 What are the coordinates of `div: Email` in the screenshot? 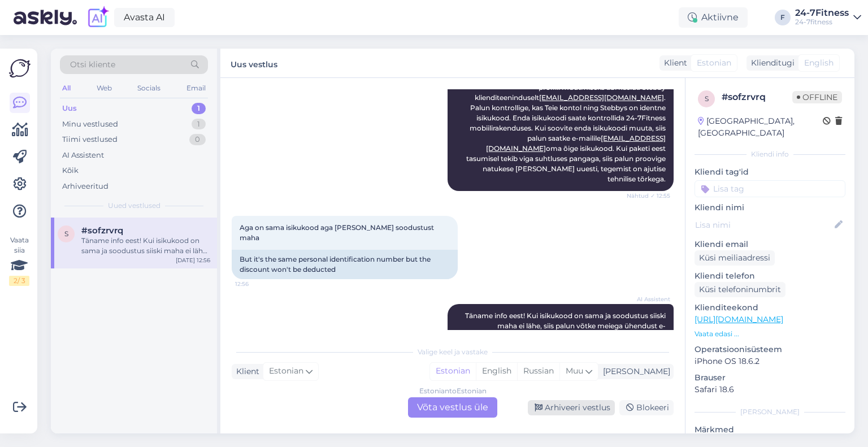 It's located at (196, 88).